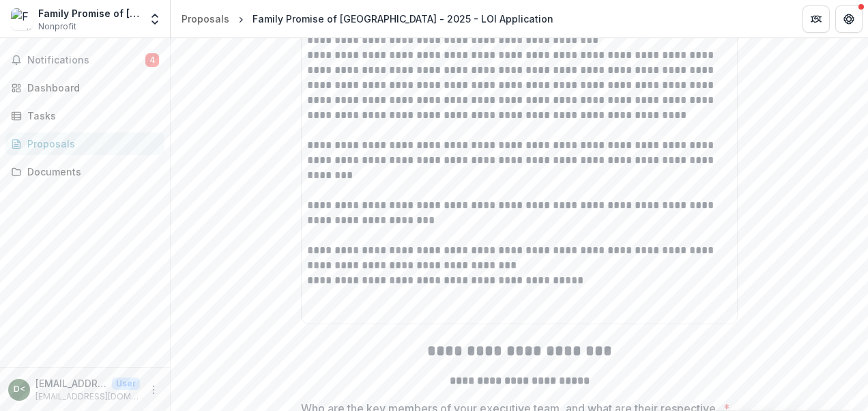 The image size is (868, 411). Describe the element at coordinates (90, 87) in the screenshot. I see `div: Dashboard` at that location.